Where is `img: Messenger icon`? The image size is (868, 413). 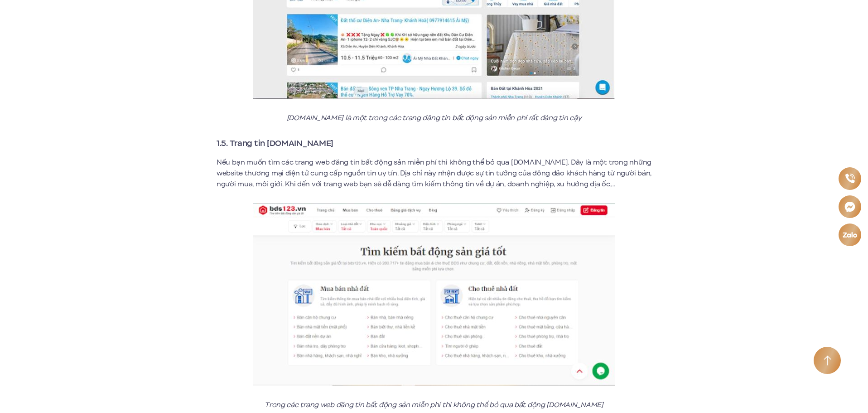 img: Messenger icon is located at coordinates (850, 207).